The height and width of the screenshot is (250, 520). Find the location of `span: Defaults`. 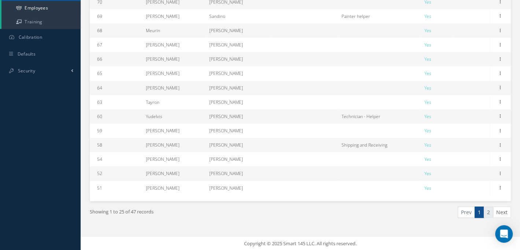

span: Defaults is located at coordinates (26, 54).